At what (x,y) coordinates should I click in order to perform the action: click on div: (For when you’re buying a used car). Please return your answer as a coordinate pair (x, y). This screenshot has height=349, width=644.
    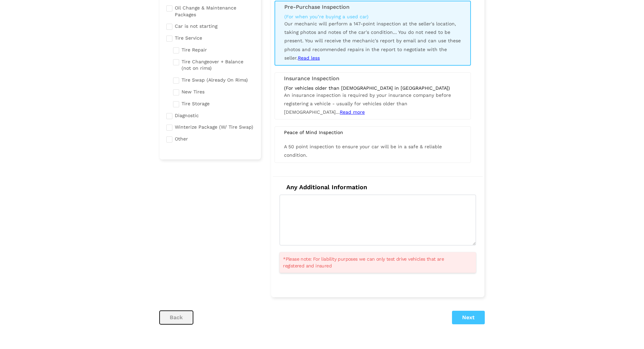
    Looking at the image, I should click on (373, 16).